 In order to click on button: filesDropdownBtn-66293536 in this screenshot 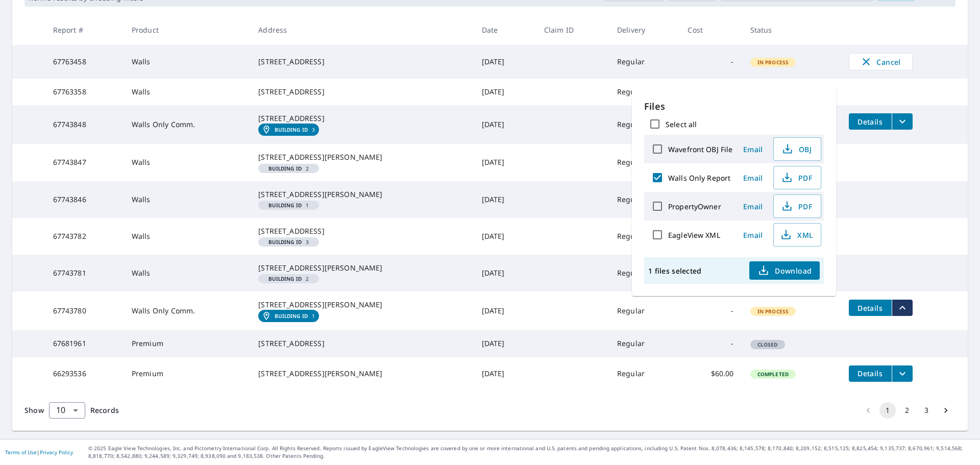, I will do `click(902, 374)`.